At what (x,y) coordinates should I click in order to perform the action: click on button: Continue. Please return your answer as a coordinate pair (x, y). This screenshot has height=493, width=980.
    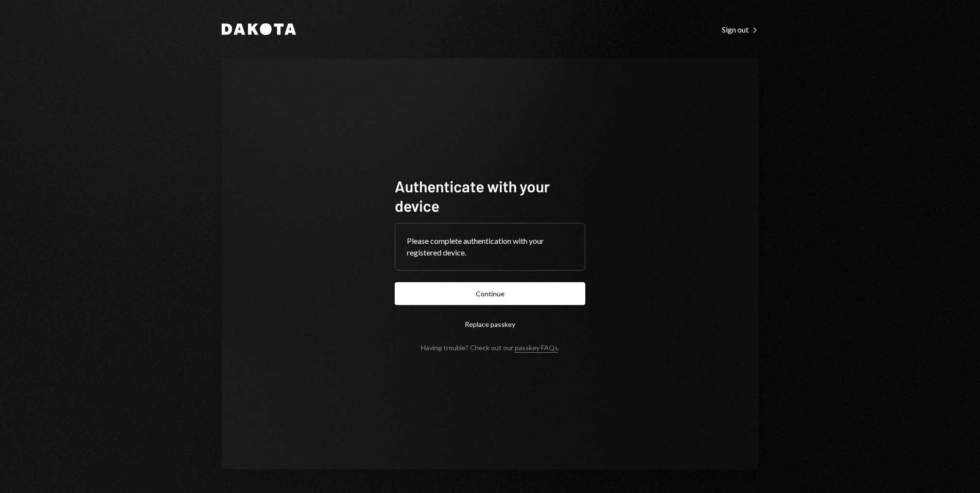
    Looking at the image, I should click on (490, 293).